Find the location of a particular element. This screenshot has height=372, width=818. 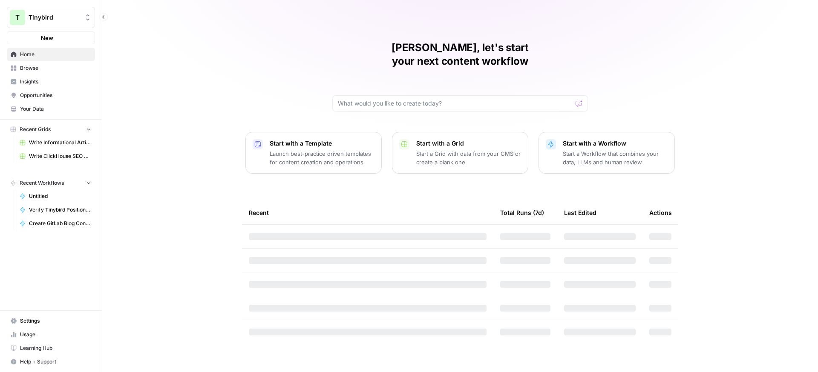

div: Last Edited is located at coordinates (580, 213).